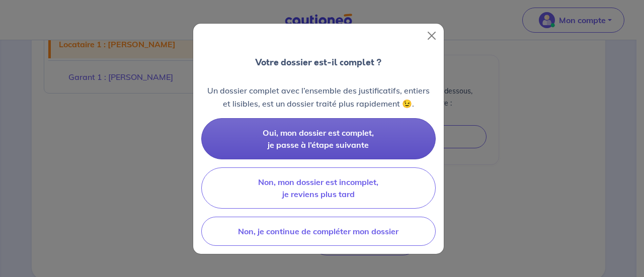 This screenshot has width=644, height=277. I want to click on button: Close, so click(431, 35).